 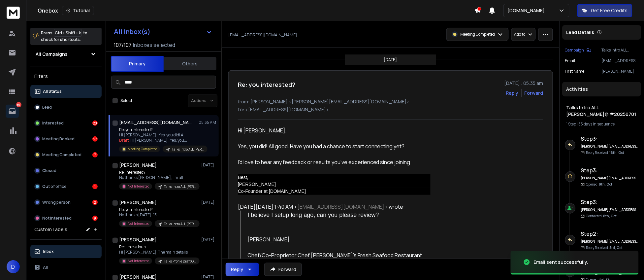 What do you see at coordinates (66, 268) in the screenshot?
I see `button: All` at bounding box center [66, 268].